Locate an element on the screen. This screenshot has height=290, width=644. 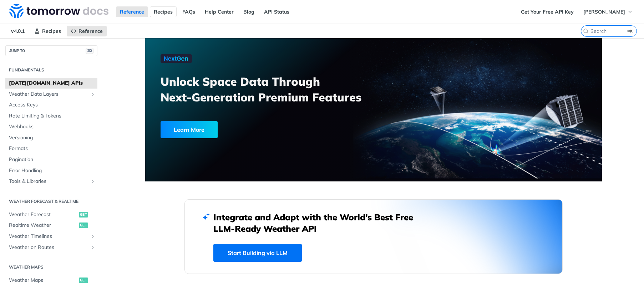
svg: Search is located at coordinates (585, 31).